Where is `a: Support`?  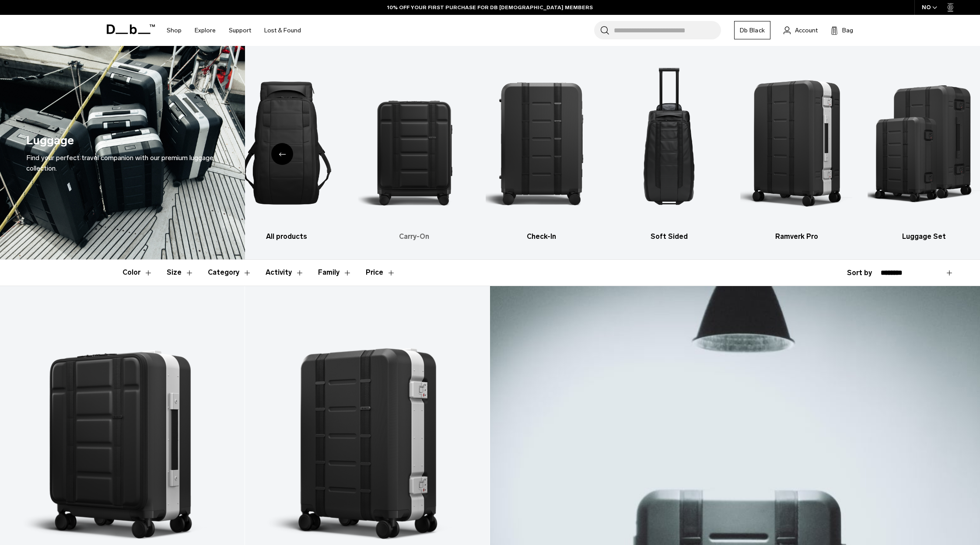
a: Support is located at coordinates (240, 30).